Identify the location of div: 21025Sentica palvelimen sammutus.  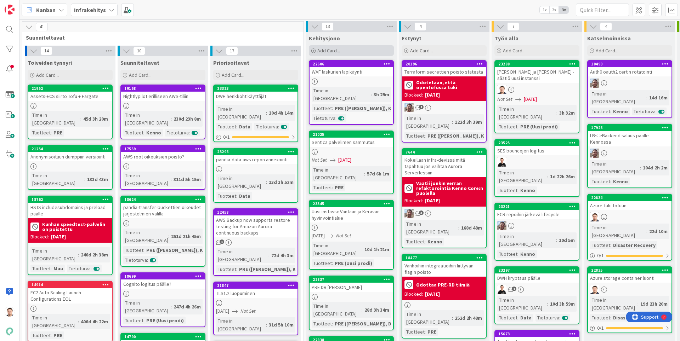
(351, 139).